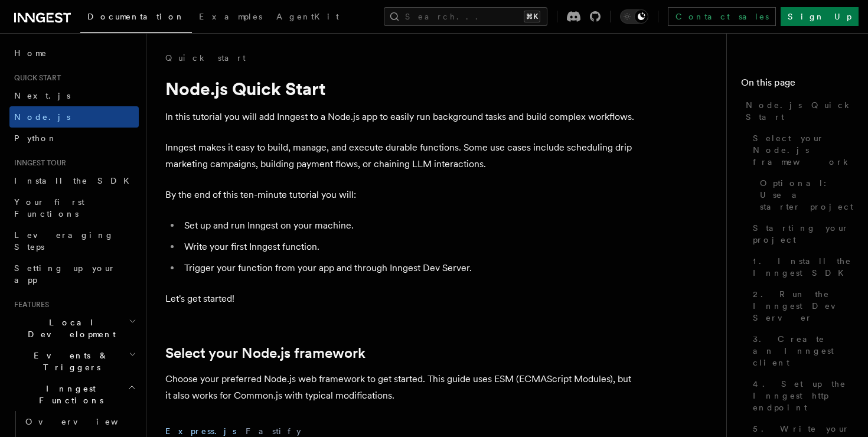 This screenshot has width=868, height=437. Describe the element at coordinates (465, 16) in the screenshot. I see `button: Search...⌘K` at that location.